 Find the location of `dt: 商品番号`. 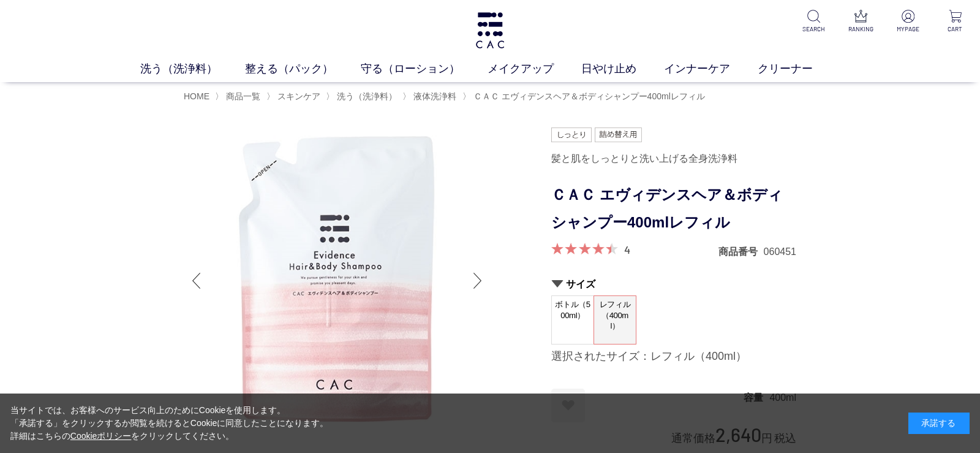

dt: 商品番号 is located at coordinates (742, 251).